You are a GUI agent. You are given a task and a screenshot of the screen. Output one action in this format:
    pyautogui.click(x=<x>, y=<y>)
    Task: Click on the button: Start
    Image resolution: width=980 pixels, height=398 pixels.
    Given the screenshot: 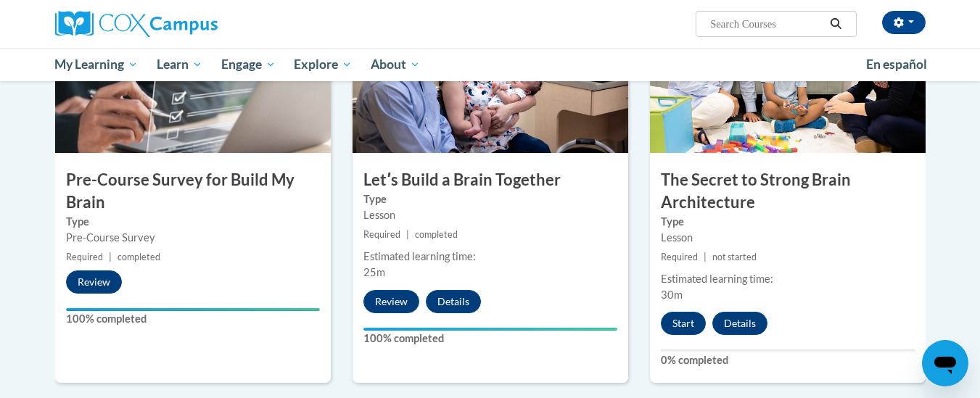 What is the action you would take?
    pyautogui.click(x=683, y=323)
    